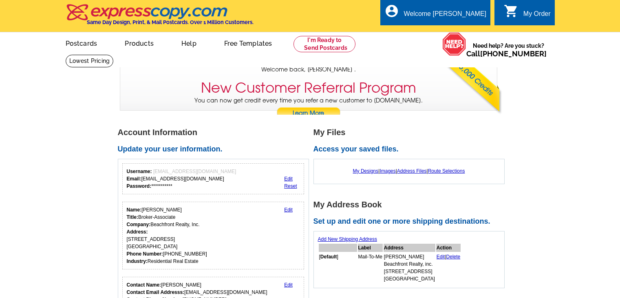 The height and width of the screenshot is (298, 620). What do you see at coordinates (134, 210) in the screenshot?
I see `strong: Name:` at bounding box center [134, 210].